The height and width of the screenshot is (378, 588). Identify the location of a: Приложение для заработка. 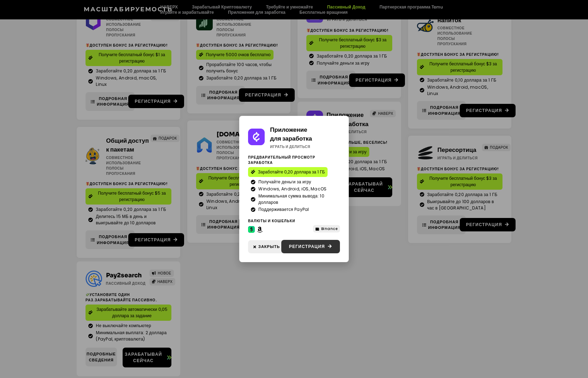
(290, 134).